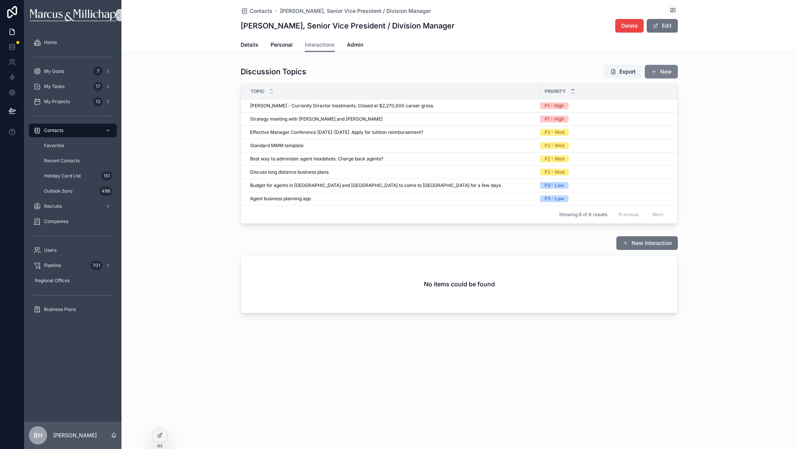 This screenshot has height=449, width=797. I want to click on a: Details, so click(249, 46).